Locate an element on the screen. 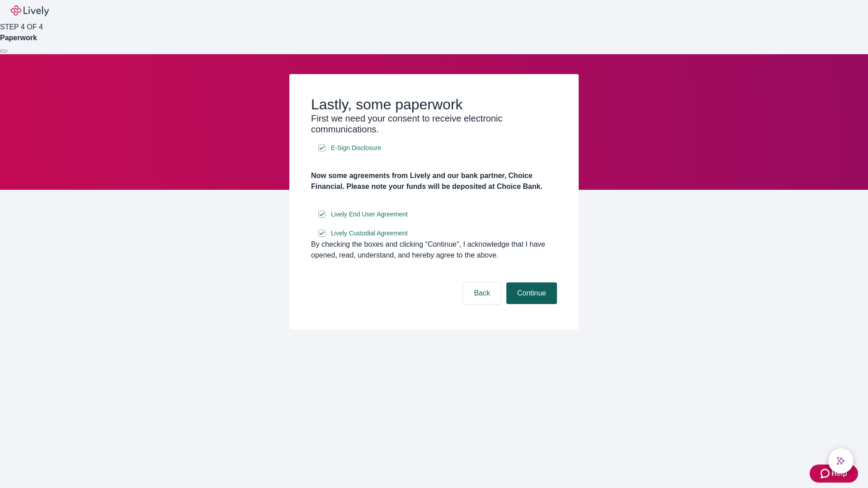 The height and width of the screenshot is (488, 868). h3: First we need your consent to receive electronic communications. is located at coordinates (434, 124).